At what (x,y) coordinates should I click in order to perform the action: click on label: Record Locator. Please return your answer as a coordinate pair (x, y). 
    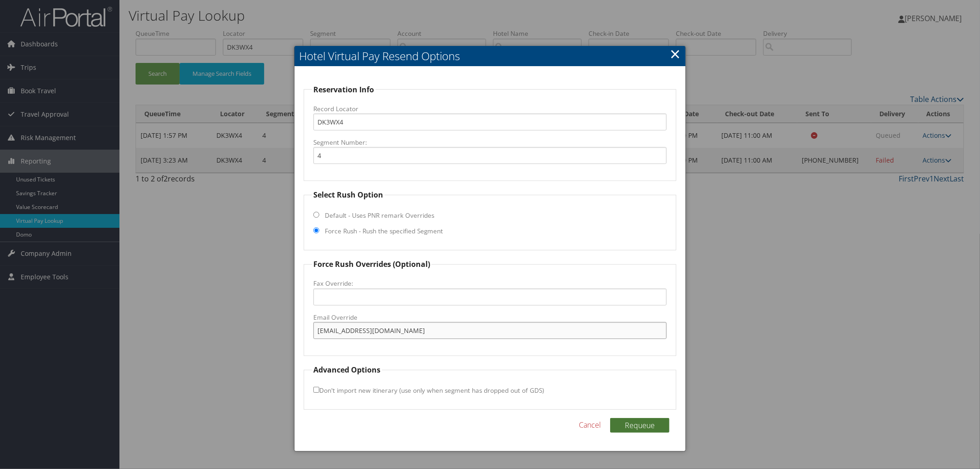
    Looking at the image, I should click on (490, 109).